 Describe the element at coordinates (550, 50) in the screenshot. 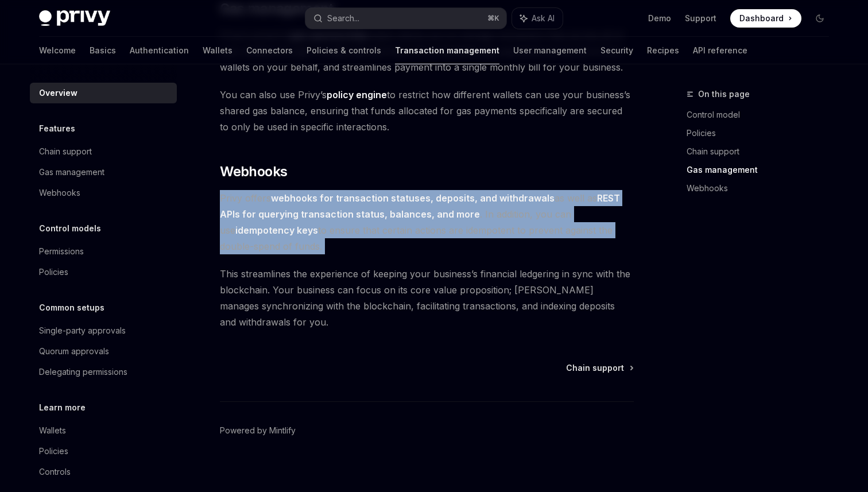

I see `a: User management` at that location.